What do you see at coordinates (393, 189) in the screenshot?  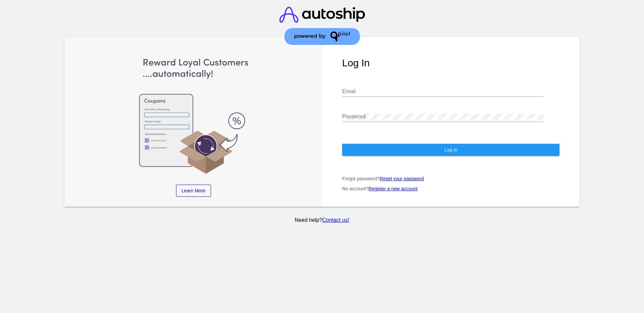 I see `a: Register a new account` at bounding box center [393, 189].